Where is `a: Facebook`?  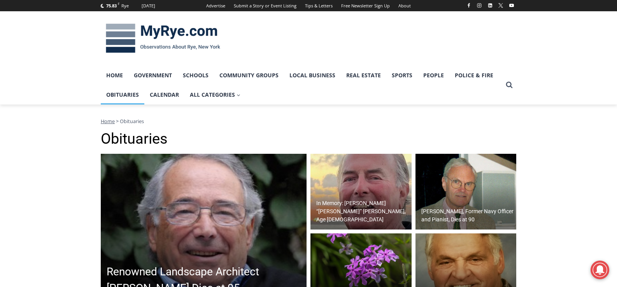 a: Facebook is located at coordinates (469, 5).